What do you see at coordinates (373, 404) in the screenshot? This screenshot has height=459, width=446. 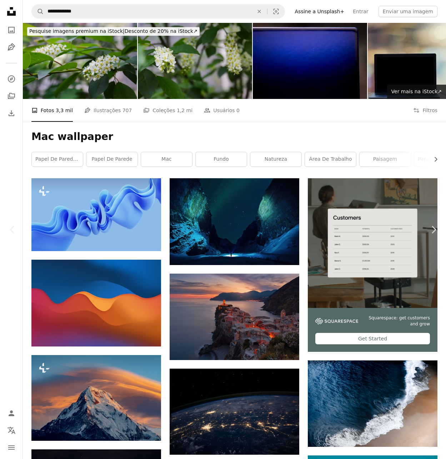 I see `a: fotografia aérea de Seashore` at bounding box center [373, 404].